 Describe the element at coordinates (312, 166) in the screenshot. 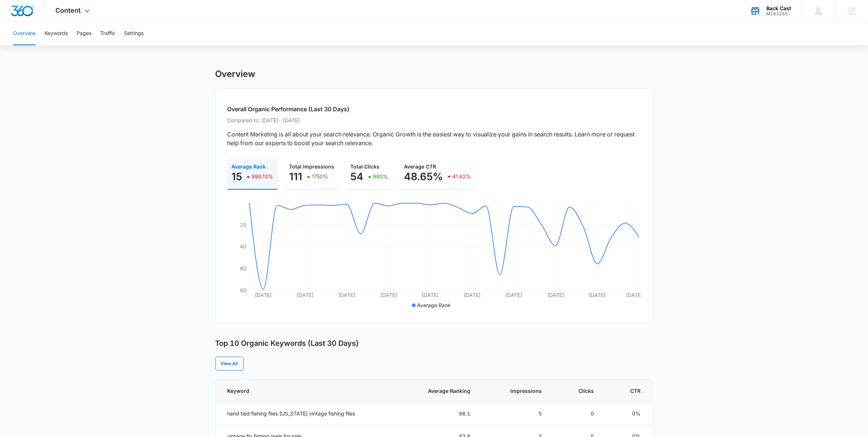

I see `span: Total Impressions` at that location.